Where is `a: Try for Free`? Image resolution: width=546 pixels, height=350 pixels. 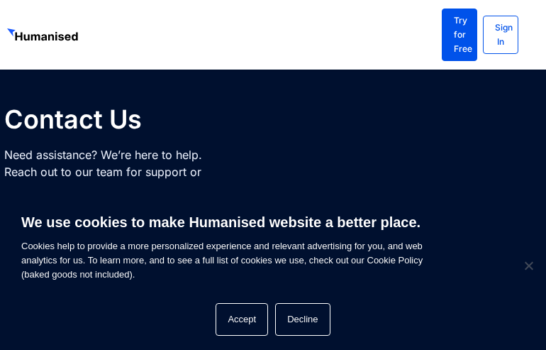
a: Try for Free is located at coordinates (460, 35).